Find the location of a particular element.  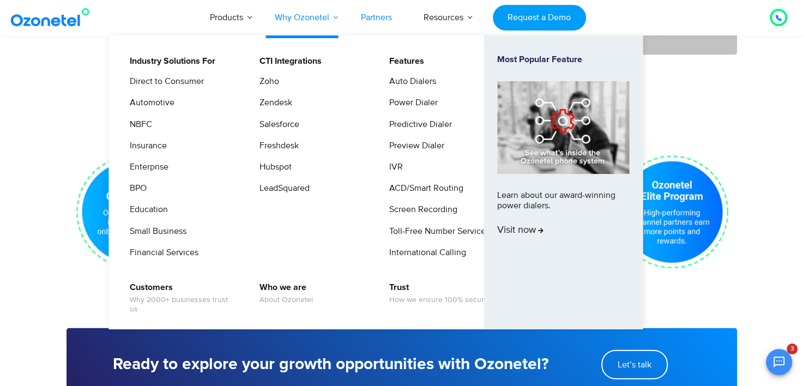

a: Zendesk is located at coordinates (273, 103).